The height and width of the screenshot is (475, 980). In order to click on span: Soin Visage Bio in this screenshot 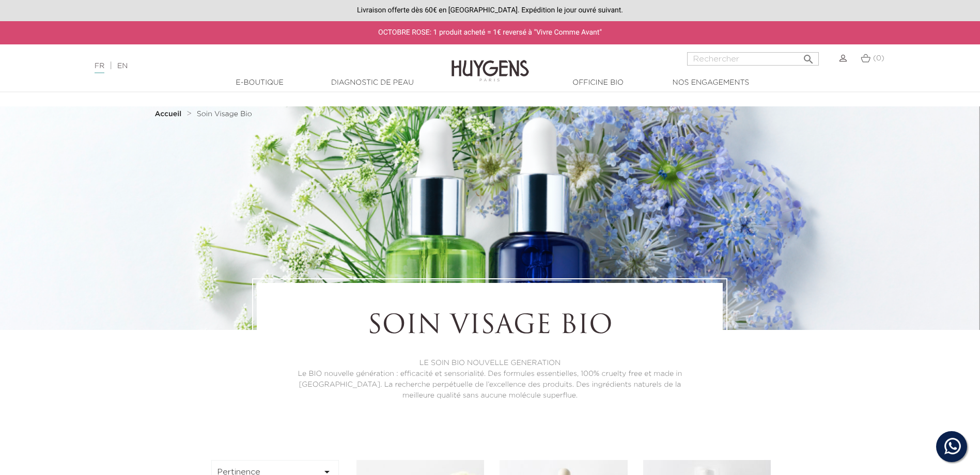, I will do `click(224, 114)`.